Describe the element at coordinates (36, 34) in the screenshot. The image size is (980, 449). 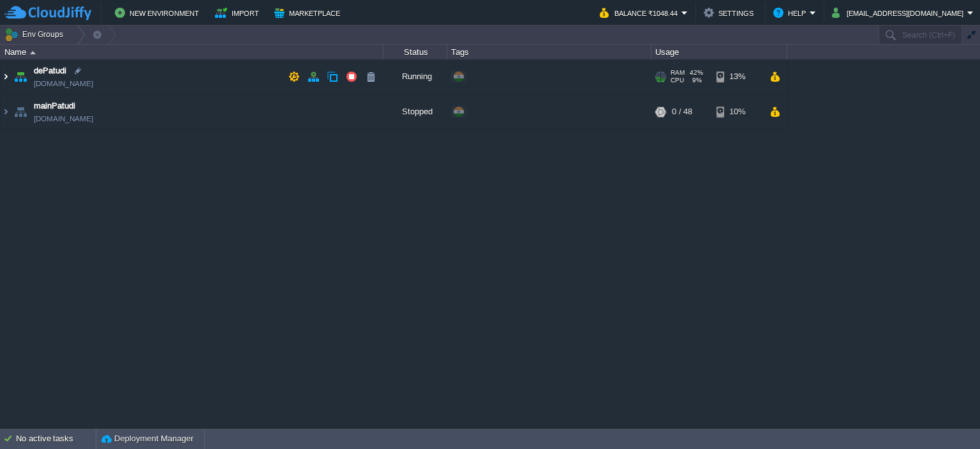
I see `button: Env Groups` at that location.